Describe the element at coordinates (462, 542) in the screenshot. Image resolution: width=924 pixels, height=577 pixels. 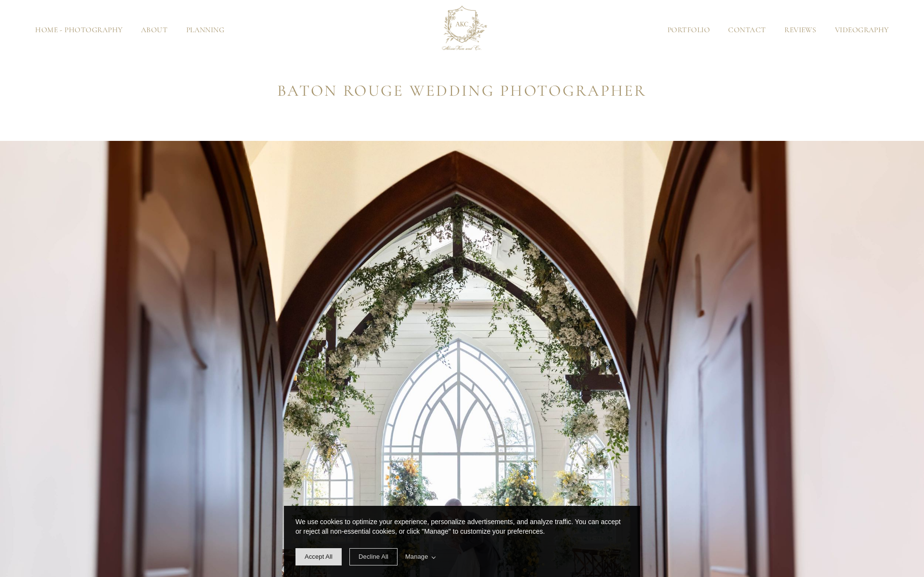
I see `div: cookieconsent` at that location.